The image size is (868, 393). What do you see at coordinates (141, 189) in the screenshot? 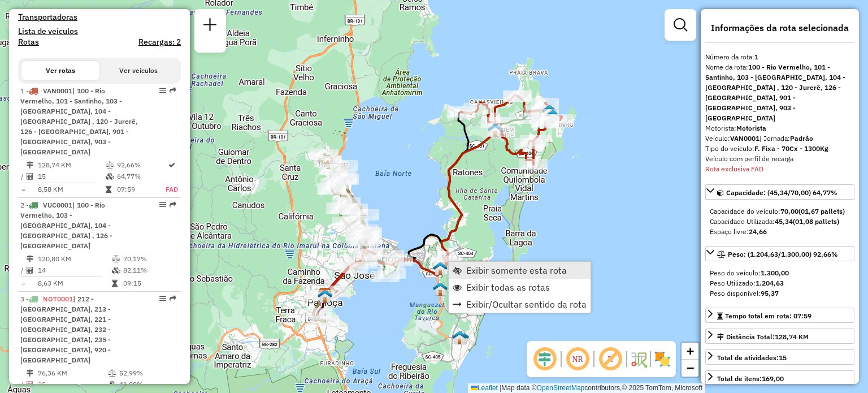
I see `td: 07:59` at bounding box center [141, 189].